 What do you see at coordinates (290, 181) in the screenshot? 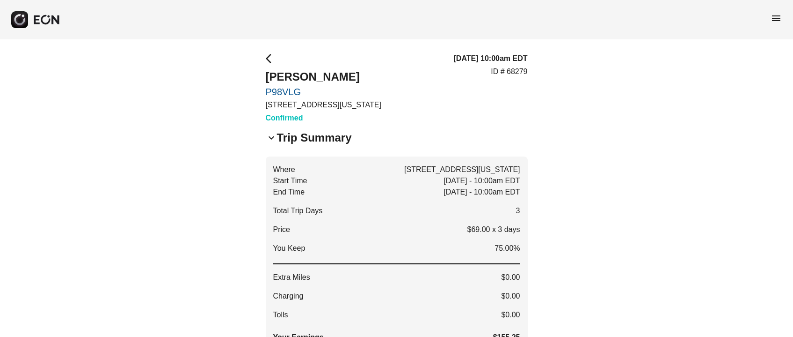
I see `span: Start Time` at bounding box center [290, 181].